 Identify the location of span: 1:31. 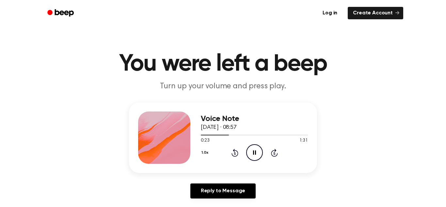
(304, 140).